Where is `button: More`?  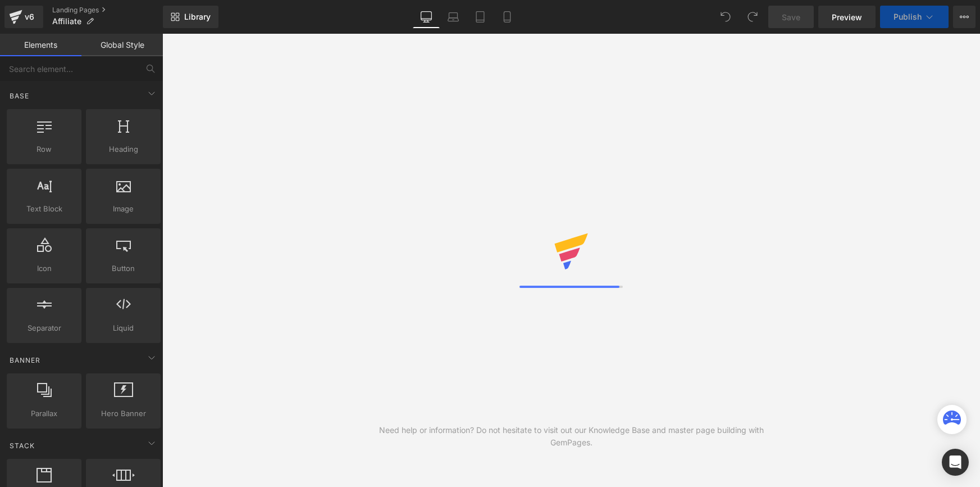 button: More is located at coordinates (964, 17).